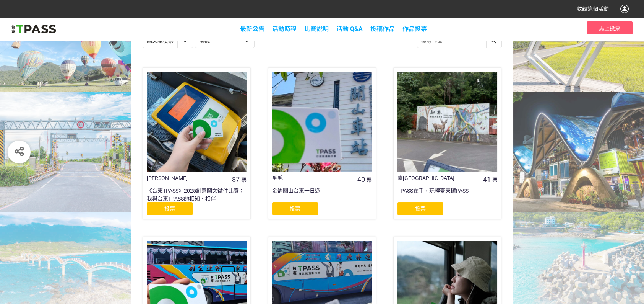  I want to click on span: 投稿作品, so click(383, 29).